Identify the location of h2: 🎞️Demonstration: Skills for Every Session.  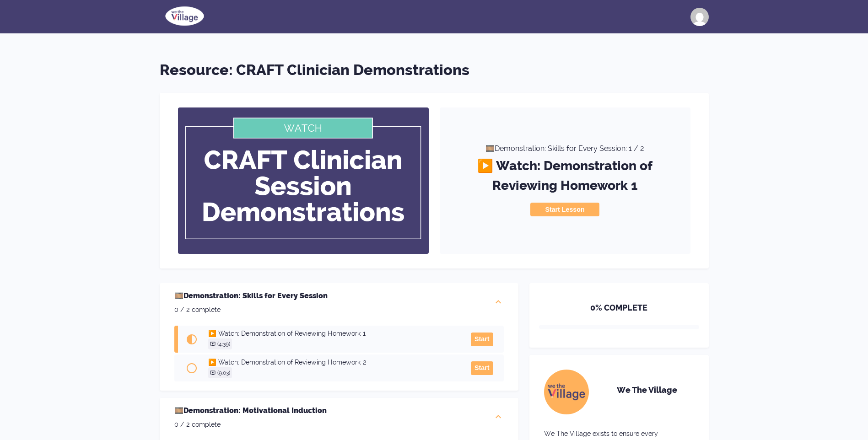
(250, 296).